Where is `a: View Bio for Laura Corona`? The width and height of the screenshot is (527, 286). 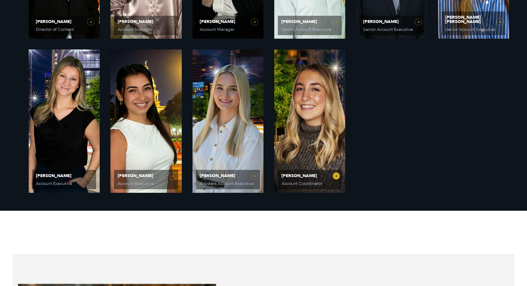
a: View Bio for Laura Corona is located at coordinates (146, 121).